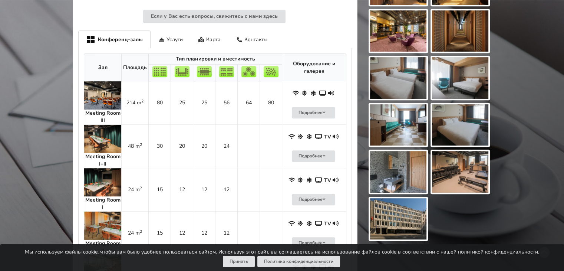  Describe the element at coordinates (135, 146) in the screenshot. I see `td: 48 m` at that location.